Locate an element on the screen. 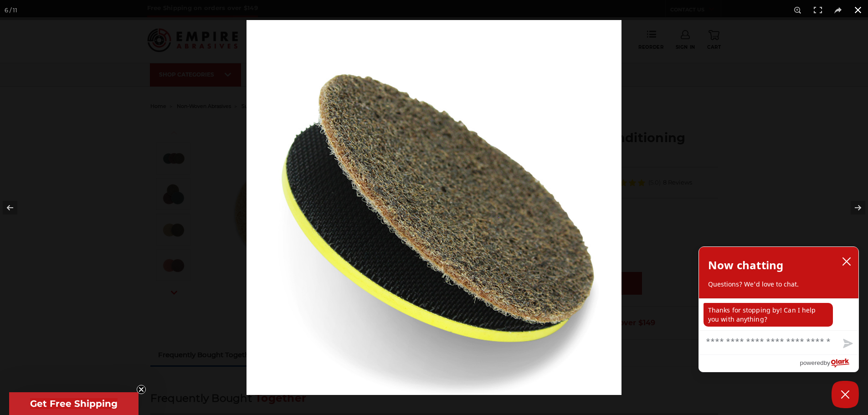 The height and width of the screenshot is (415, 868). img: 5_in_Tan_Hook_and_Loop_Surface_Conditioning_Disc_Backing_Pad__61735.1629139308.jpg is located at coordinates (433, 207).